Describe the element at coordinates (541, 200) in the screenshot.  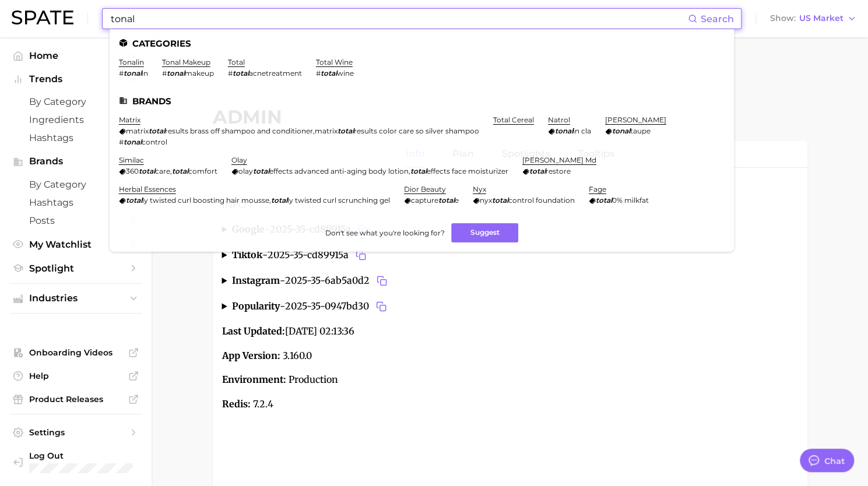
I see `span: control foundation` at that location.